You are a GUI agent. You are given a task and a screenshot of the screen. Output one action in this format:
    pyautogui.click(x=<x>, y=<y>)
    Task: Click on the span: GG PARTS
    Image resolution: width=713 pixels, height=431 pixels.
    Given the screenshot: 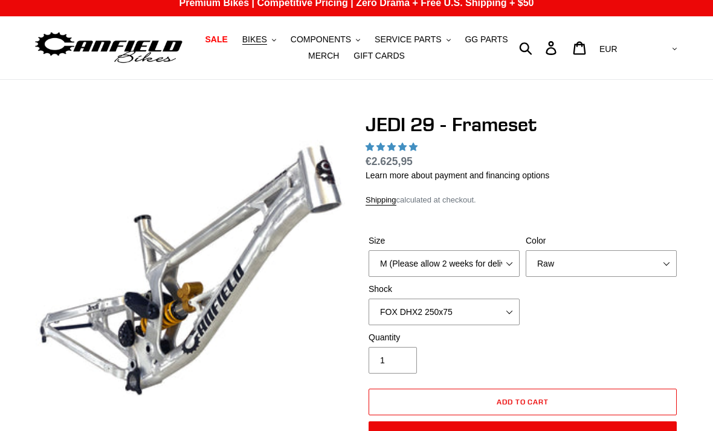 What is the action you would take?
    pyautogui.click(x=486, y=39)
    